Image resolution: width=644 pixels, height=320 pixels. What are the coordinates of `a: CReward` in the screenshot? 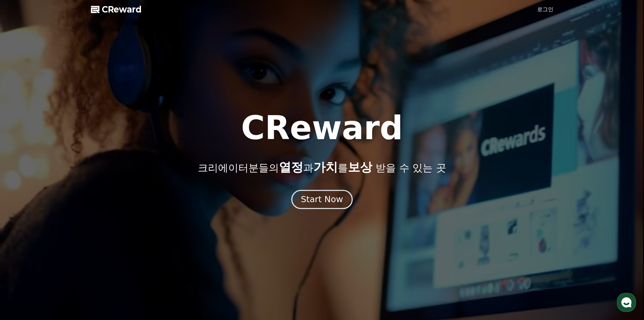 It's located at (116, 10).